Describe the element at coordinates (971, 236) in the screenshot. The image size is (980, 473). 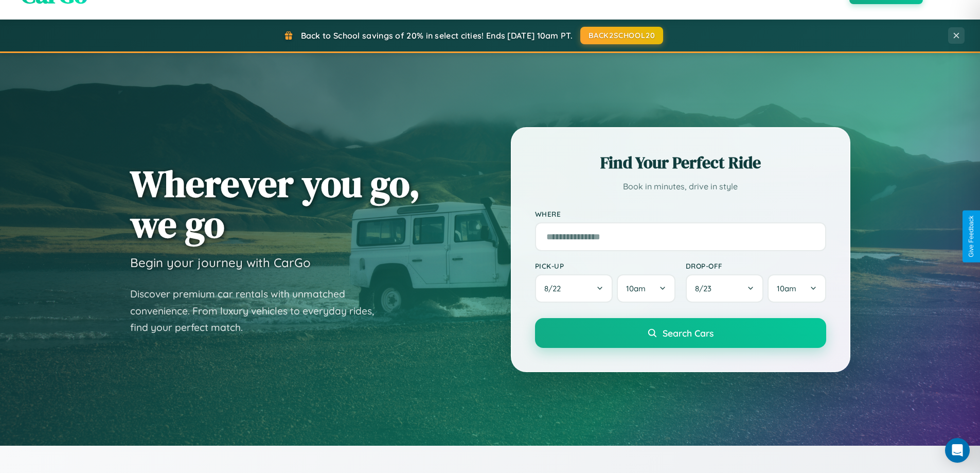
I see `div: Give Feedback` at that location.